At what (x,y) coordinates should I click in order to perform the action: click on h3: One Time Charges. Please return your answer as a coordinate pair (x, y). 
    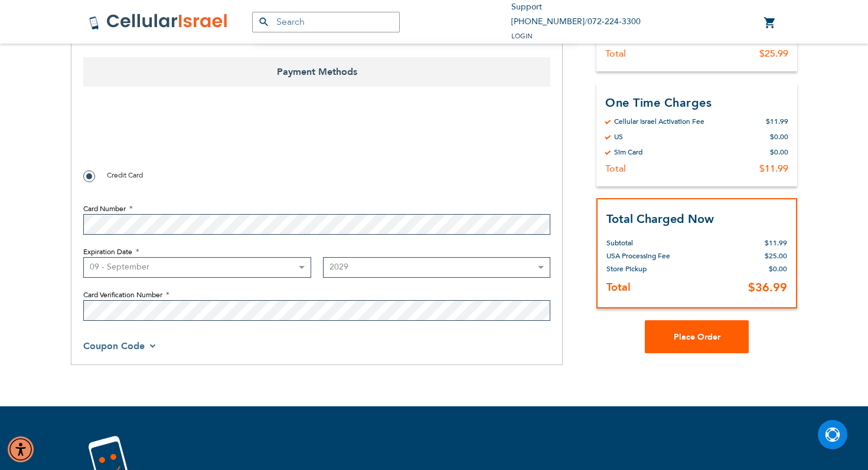
    Looking at the image, I should click on (697, 102).